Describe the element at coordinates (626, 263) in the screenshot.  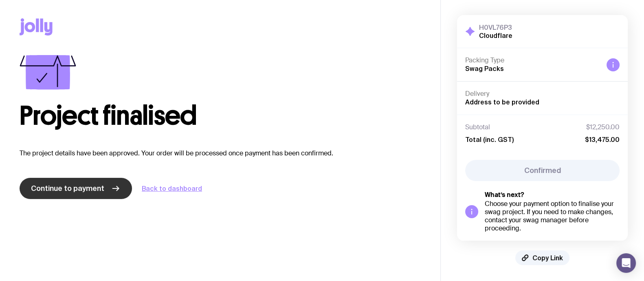
I see `div: Open Intercom Messenger` at that location.